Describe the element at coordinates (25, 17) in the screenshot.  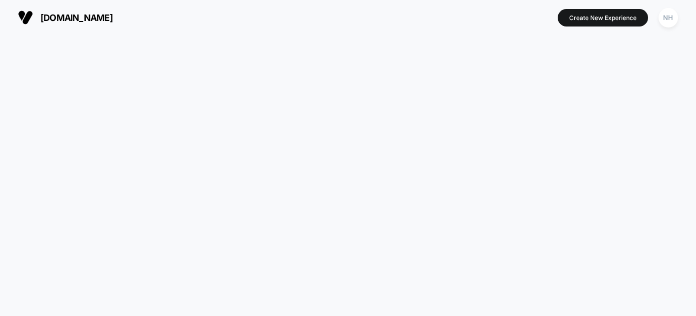
I see `img: Visually logo` at that location.